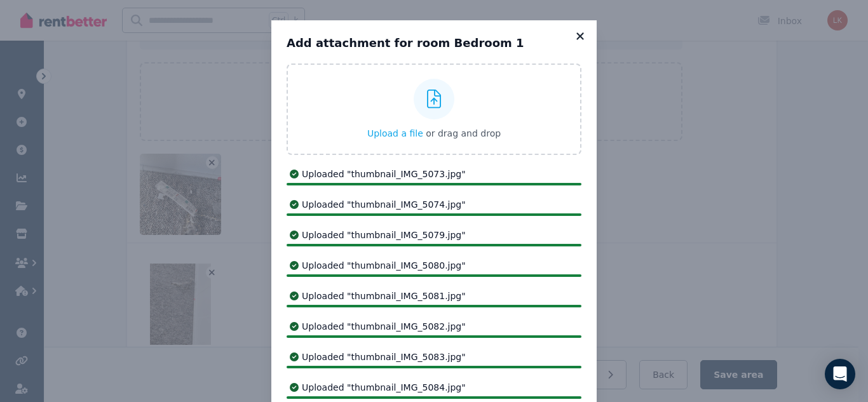  What do you see at coordinates (434, 265) in the screenshot?
I see `div: Uploaded " thumbnail_IMG_5080.jpg "` at bounding box center [434, 265].